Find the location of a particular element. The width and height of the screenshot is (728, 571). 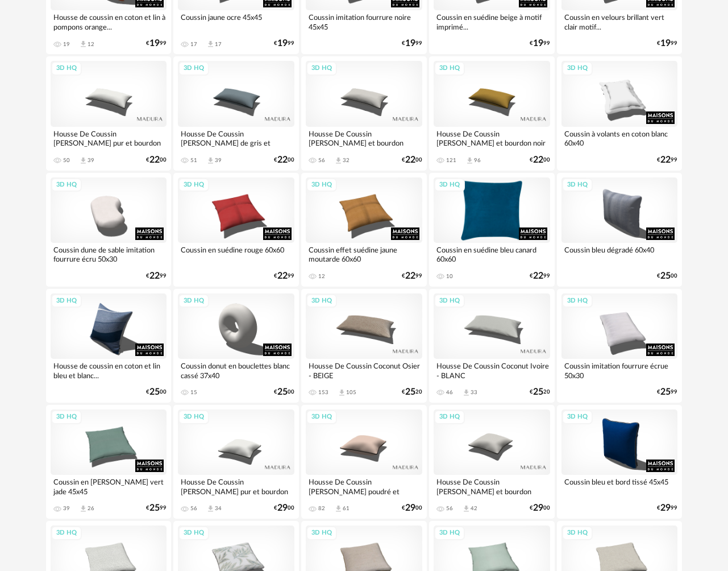

div: 96 is located at coordinates (477, 160).